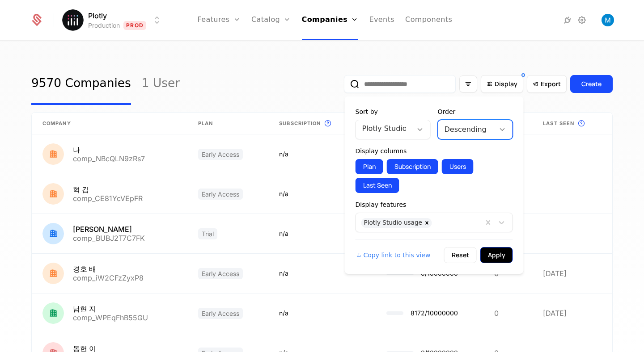 Image resolution: width=644 pixels, height=352 pixels. Describe the element at coordinates (496, 255) in the screenshot. I see `button: Apply` at that location.